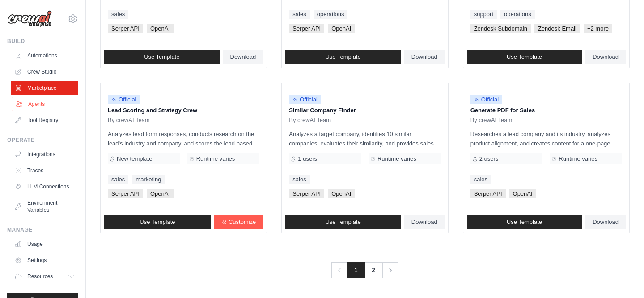 The width and height of the screenshot is (644, 298). Describe the element at coordinates (43, 230) in the screenshot. I see `div: Manage` at that location.